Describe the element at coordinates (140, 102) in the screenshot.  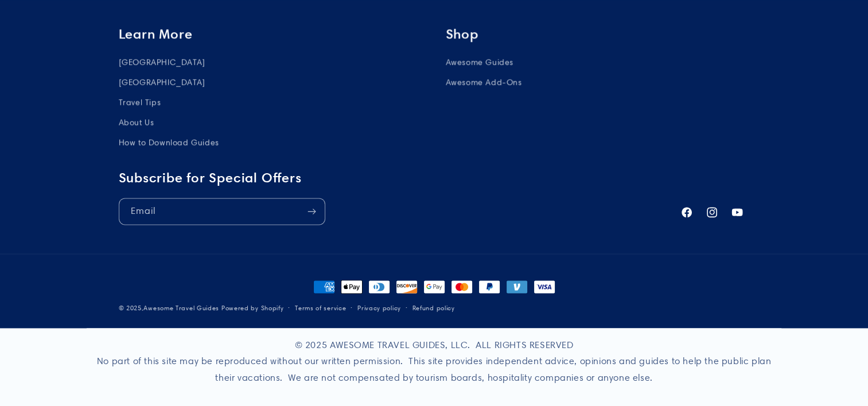
I see `a: Travel Tips` at that location.